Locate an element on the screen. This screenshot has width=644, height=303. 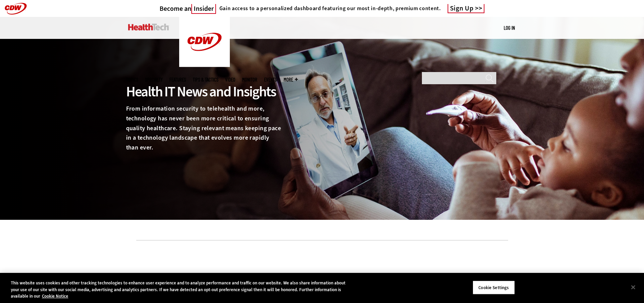
button: Close is located at coordinates (633, 287).